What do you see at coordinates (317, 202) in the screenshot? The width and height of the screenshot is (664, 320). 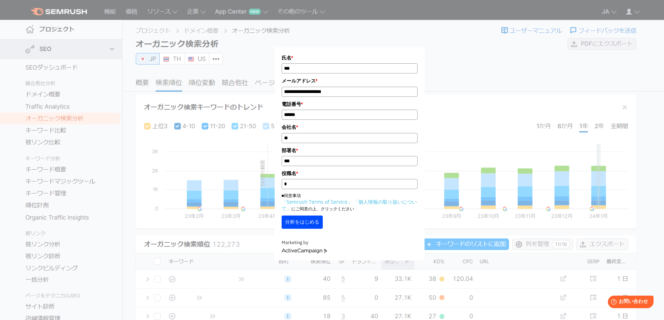 I see `a: 「Semrush Terms of Service」` at bounding box center [317, 202].